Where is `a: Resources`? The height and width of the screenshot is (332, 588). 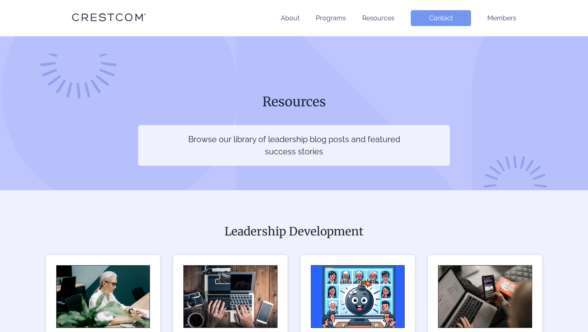
a: Resources is located at coordinates (378, 18).